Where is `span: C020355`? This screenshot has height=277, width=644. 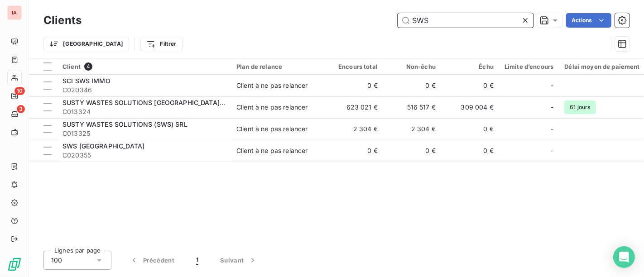 span: C020355 is located at coordinates (144, 156).